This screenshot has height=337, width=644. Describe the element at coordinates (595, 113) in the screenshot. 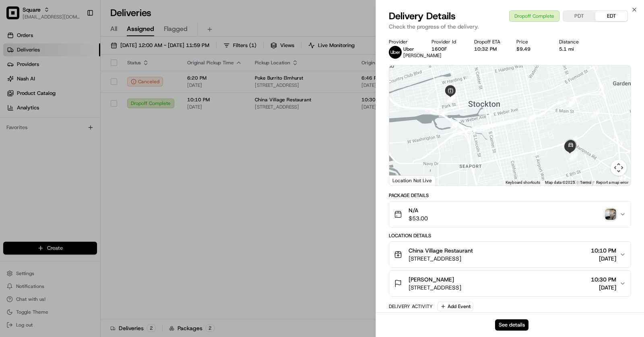

I see `div: 19` at that location.